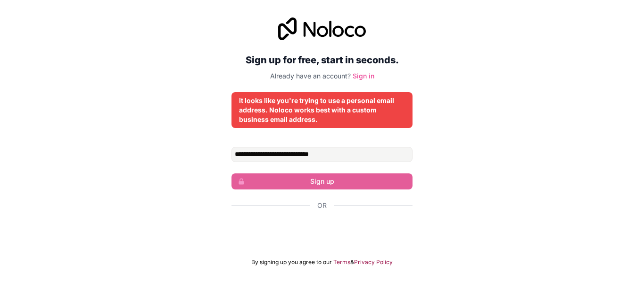 This screenshot has width=644, height=283. Describe the element at coordinates (322, 60) in the screenshot. I see `h2: Sign up for free, start in seconds.` at that location.